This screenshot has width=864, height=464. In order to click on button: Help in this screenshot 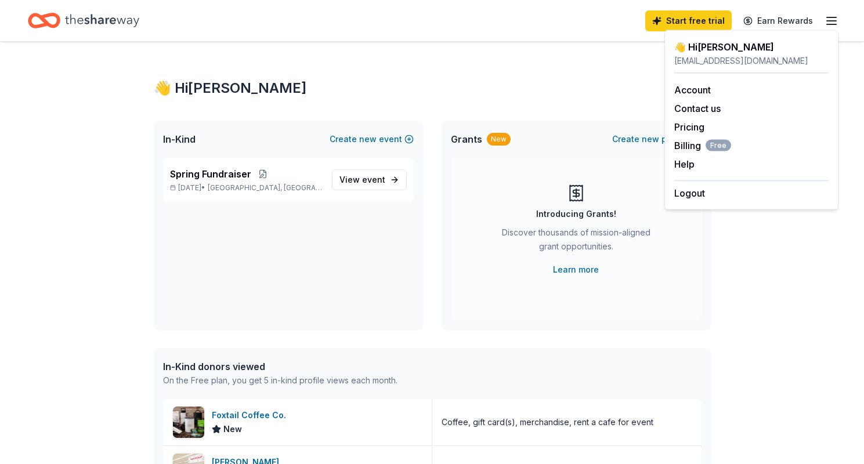, I will do `click(684, 164)`.